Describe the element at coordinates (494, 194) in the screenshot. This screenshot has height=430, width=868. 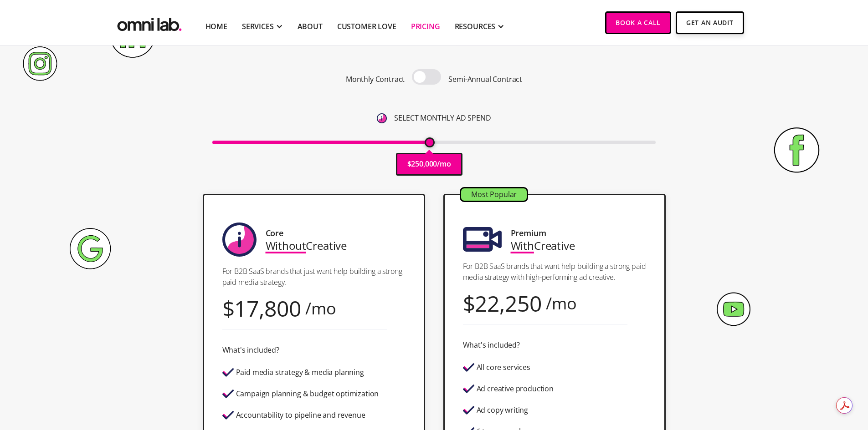
I see `div: Most Popular` at that location.